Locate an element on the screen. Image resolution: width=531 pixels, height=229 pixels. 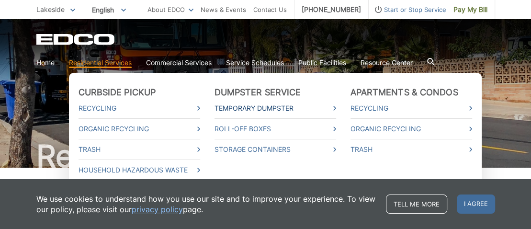
a: Public Facilities is located at coordinates (322, 63).